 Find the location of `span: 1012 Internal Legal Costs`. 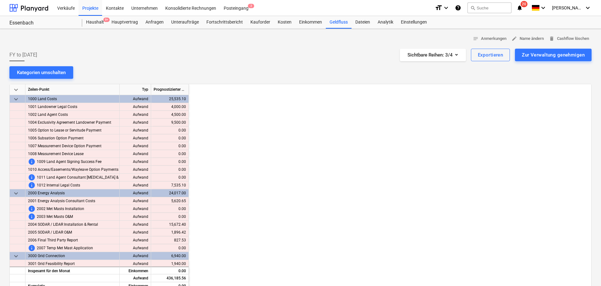

span: 1012 Internal Legal Costs is located at coordinates (58, 185).